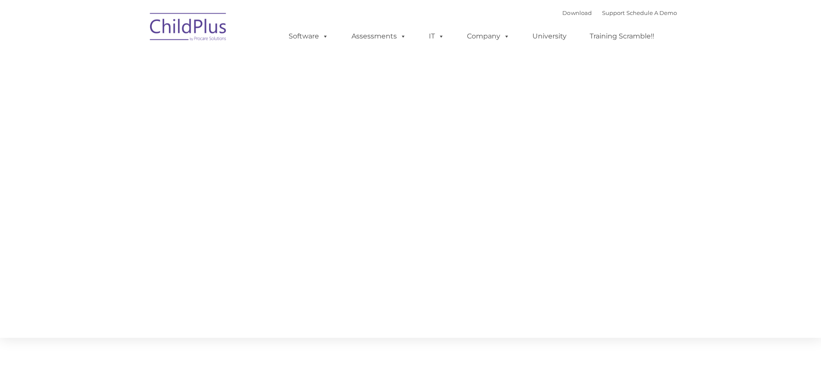 Image resolution: width=821 pixels, height=367 pixels. Describe the element at coordinates (548, 36) in the screenshot. I see `a: University` at that location.